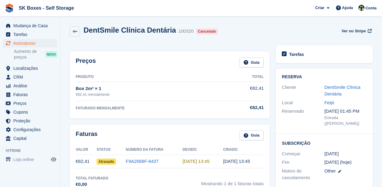  Describe the element at coordinates (86, 135) in the screenshot. I see `h2: Faturas` at that location.